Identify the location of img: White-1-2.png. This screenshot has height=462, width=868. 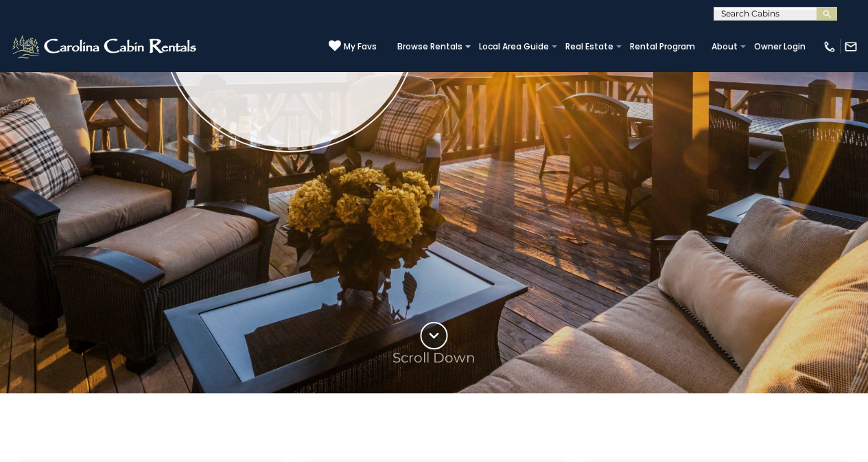
(105, 47).